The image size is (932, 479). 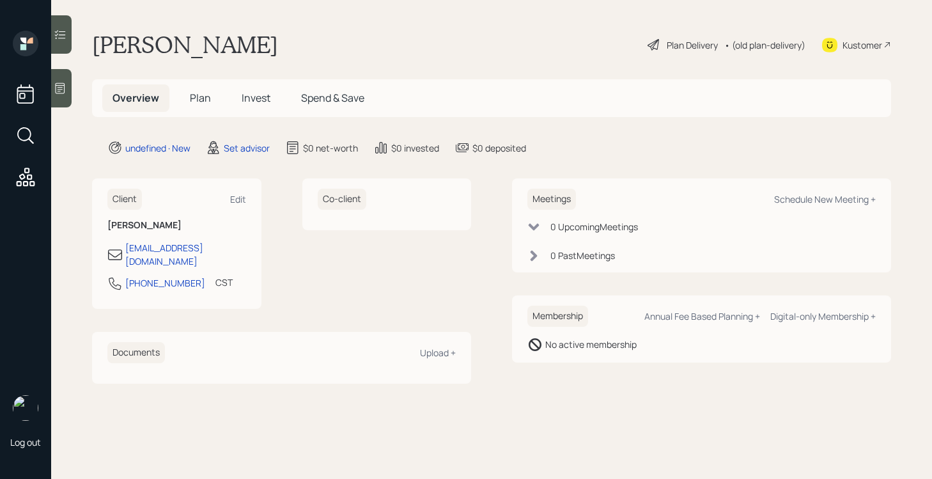 I want to click on div: Plan Delivery, so click(x=692, y=45).